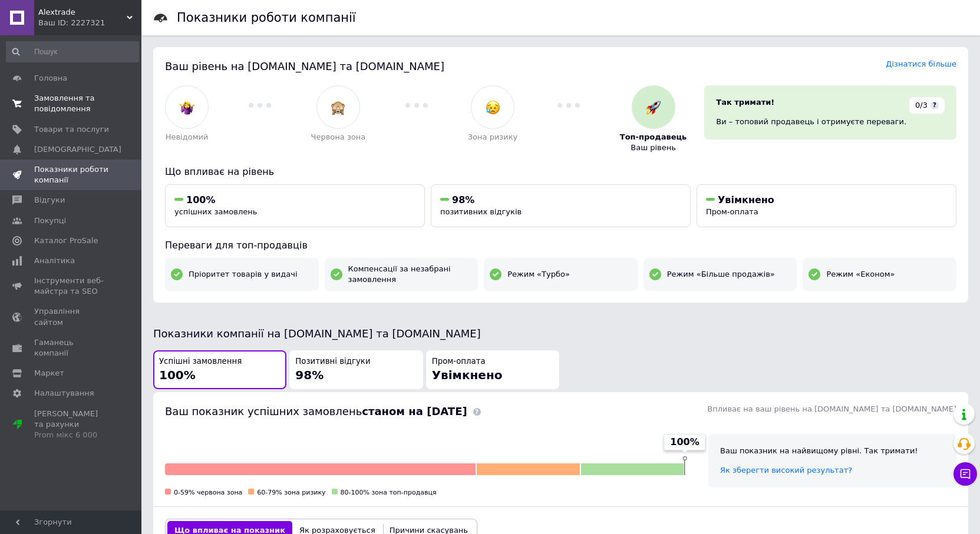 The height and width of the screenshot is (534, 980). What do you see at coordinates (71, 175) in the screenshot?
I see `span: Показники роботи компанії` at bounding box center [71, 175].